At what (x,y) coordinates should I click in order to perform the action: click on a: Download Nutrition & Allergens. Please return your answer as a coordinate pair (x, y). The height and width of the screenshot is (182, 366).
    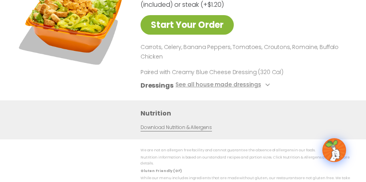
    Looking at the image, I should click on (176, 127).